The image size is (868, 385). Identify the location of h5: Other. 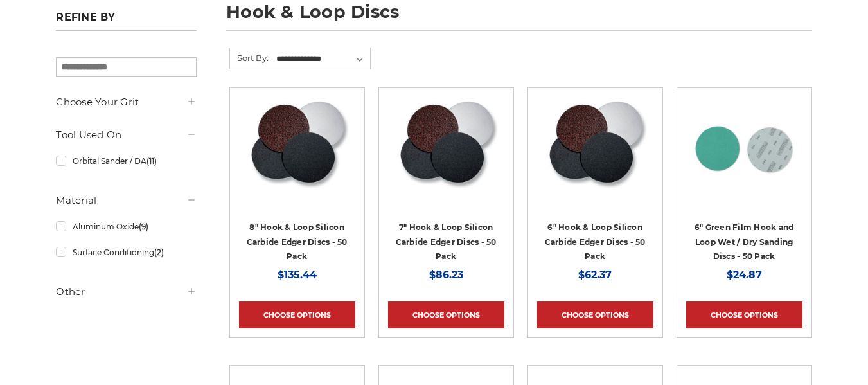
(126, 292).